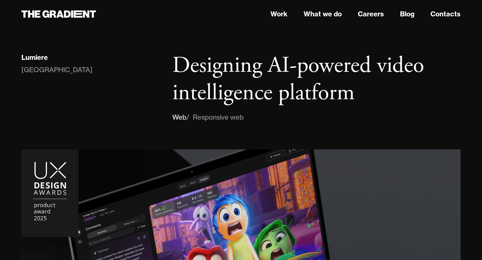 This screenshot has width=482, height=260. Describe the element at coordinates (407, 14) in the screenshot. I see `a: Blog` at that location.